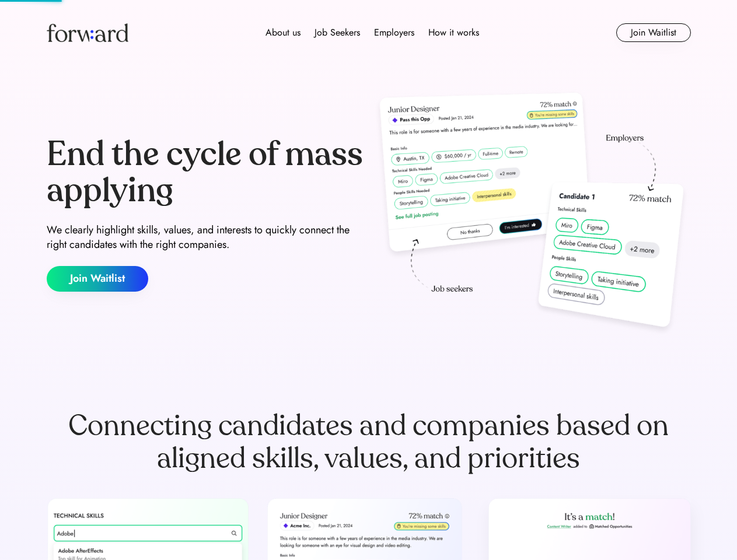 The width and height of the screenshot is (737, 560). Describe the element at coordinates (283, 33) in the screenshot. I see `div: About us` at that location.